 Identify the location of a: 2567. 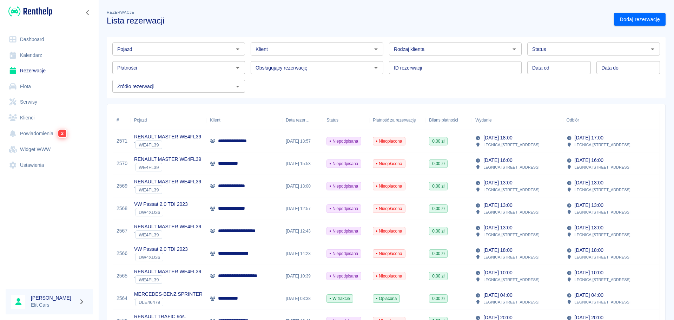
(122, 231).